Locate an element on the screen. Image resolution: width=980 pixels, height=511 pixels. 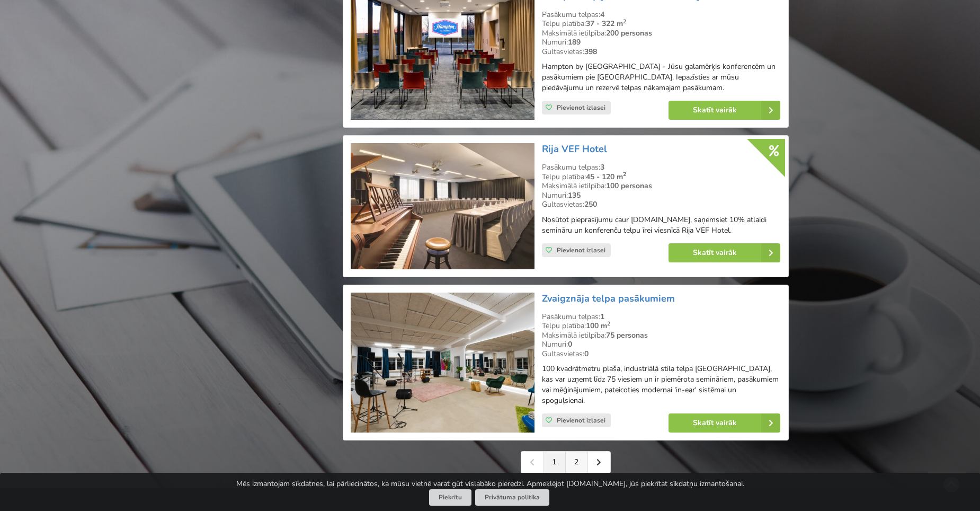
strong: 1 is located at coordinates (602, 316).